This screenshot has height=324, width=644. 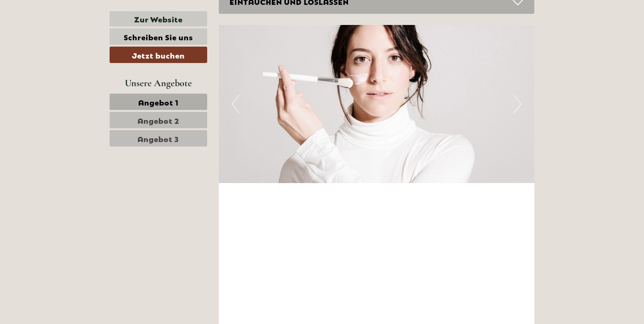 I want to click on div: Guten Tag, wie können wir Ihnen helfen?, so click(x=57, y=31).